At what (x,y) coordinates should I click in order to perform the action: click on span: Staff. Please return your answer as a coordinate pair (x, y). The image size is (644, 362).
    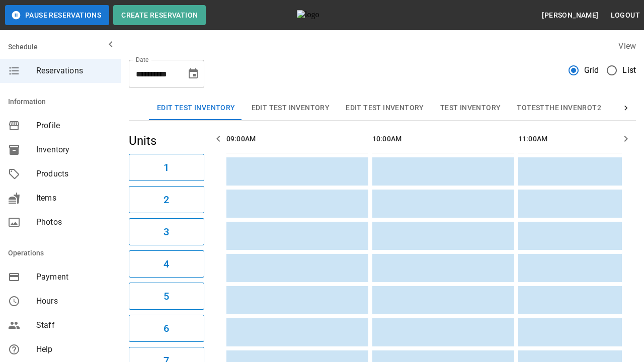
    Looking at the image, I should click on (75, 325).